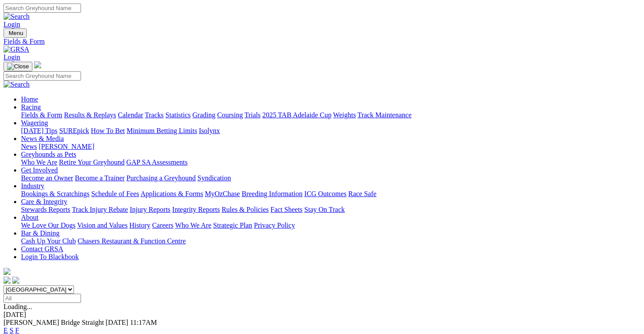 This screenshot has height=334, width=644. I want to click on a: Contact GRSA, so click(42, 249).